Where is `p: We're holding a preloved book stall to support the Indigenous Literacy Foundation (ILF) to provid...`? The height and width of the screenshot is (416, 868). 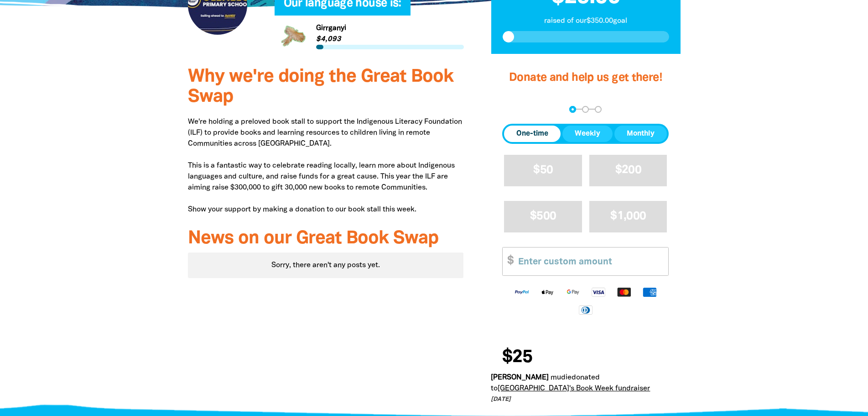 p: We're holding a preloved book stall to support the Indigenous Literacy Foundation (ILF) to provid... is located at coordinates (325, 166).